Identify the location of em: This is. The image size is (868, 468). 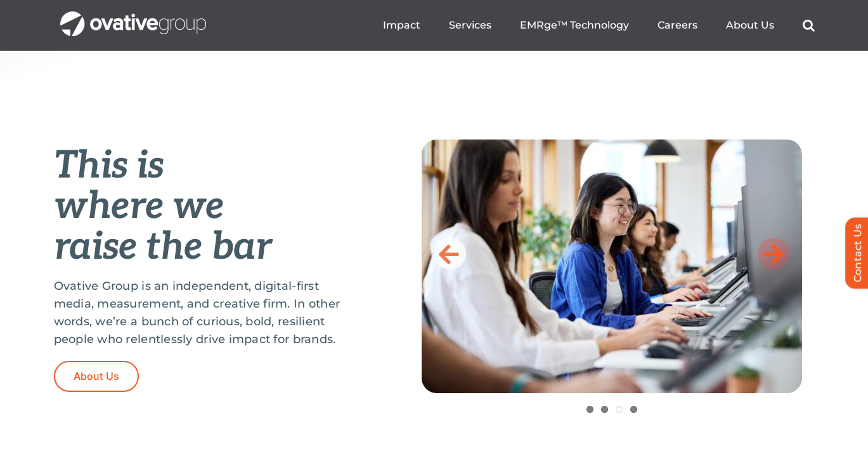
(109, 166).